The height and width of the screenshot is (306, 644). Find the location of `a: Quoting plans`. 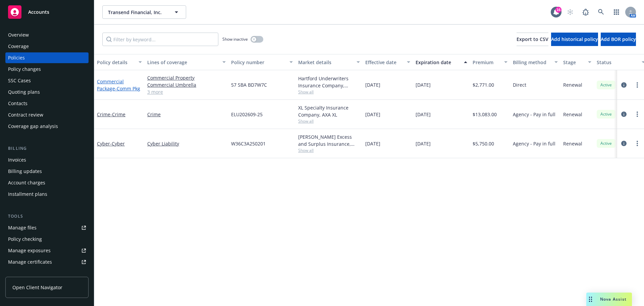

a: Quoting plans is located at coordinates (47, 92).